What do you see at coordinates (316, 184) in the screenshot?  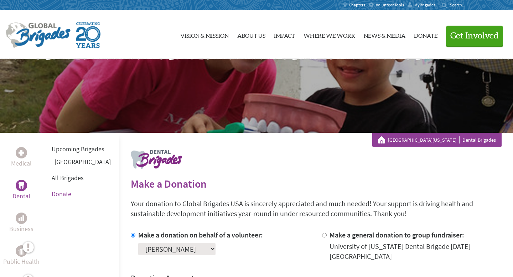 I see `h2: Make a Donation` at bounding box center [316, 184].